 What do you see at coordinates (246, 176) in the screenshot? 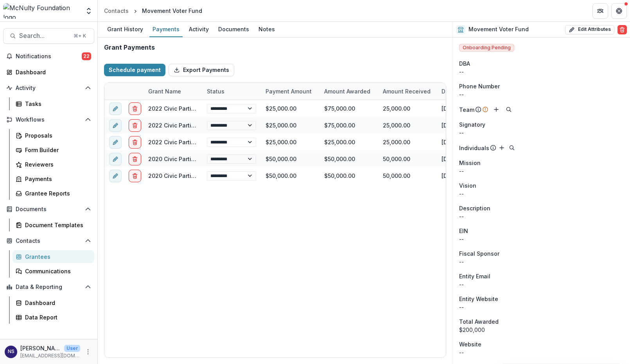
I see `a: 2020 Civic Participation - Movement Voter Fund-03/15/2020-11/15/2020` at bounding box center [246, 176].